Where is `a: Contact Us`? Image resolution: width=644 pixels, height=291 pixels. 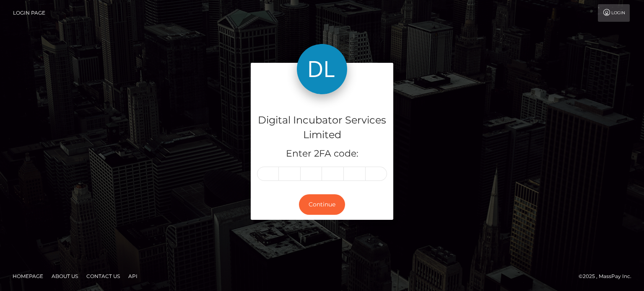 a: Contact Us is located at coordinates (103, 276).